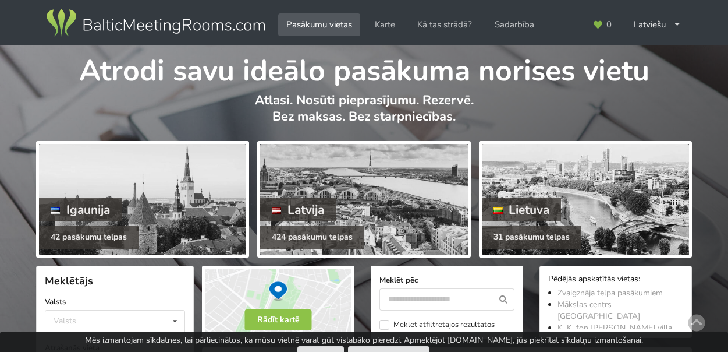 Image resolution: width=728 pixels, height=352 pixels. What do you see at coordinates (278, 302) in the screenshot?
I see `img: Rādīt kartē` at bounding box center [278, 302].